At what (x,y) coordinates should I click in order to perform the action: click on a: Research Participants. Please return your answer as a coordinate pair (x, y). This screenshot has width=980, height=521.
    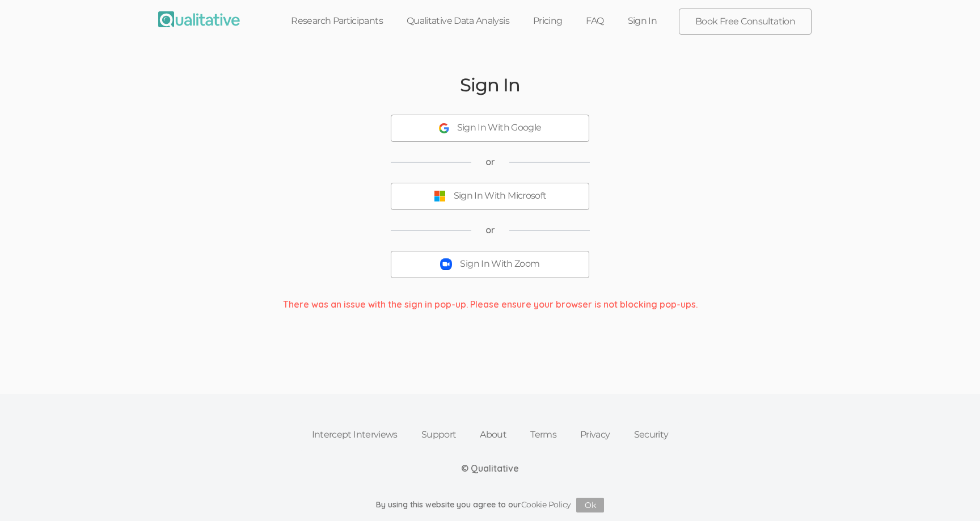
    Looking at the image, I should click on (337, 21).